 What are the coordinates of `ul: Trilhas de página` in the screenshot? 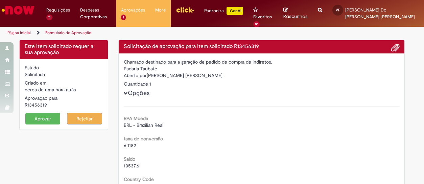 It's located at (141, 33).